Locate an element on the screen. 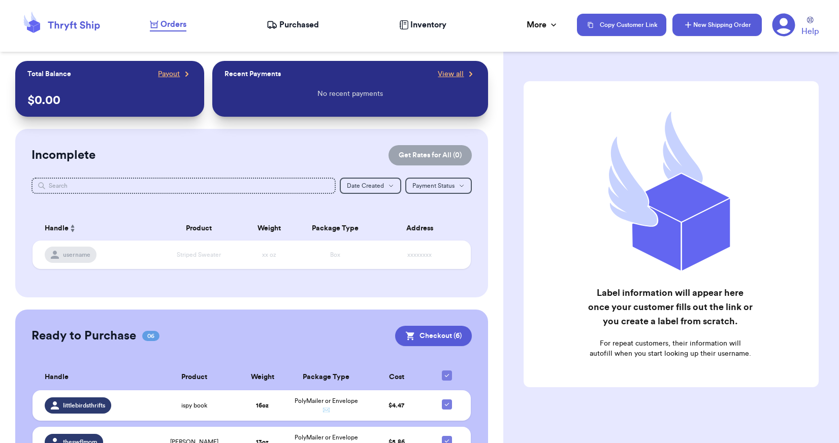 Image resolution: width=839 pixels, height=443 pixels. span: Orders is located at coordinates (173, 24).